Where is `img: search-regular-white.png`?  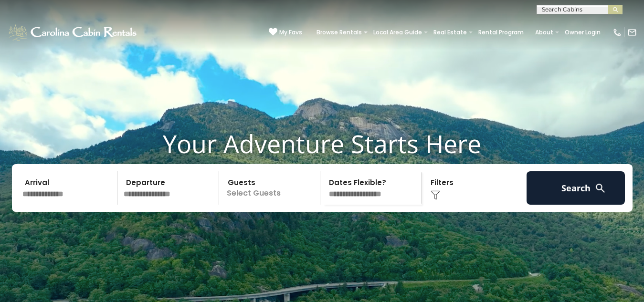
img: search-regular-white.png is located at coordinates (600, 188).